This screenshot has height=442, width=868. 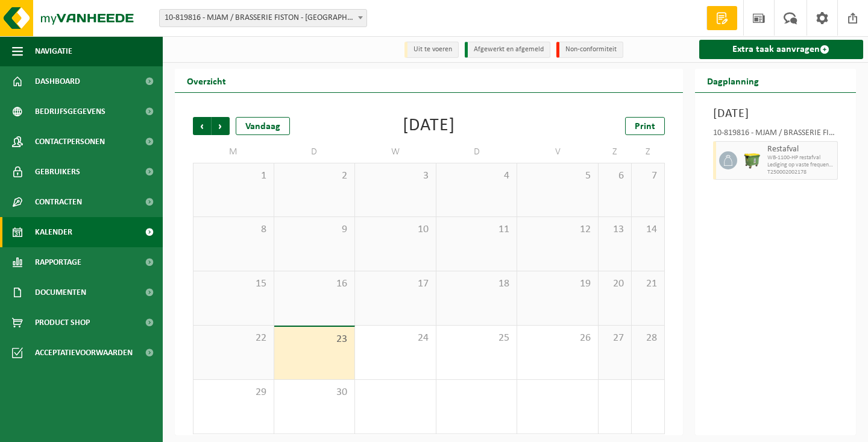 I want to click on span: 2, so click(x=315, y=176).